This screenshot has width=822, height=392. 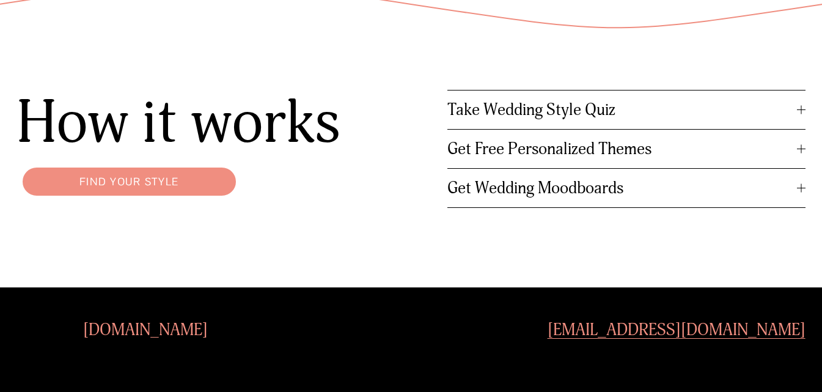 What do you see at coordinates (622, 188) in the screenshot?
I see `span: Get Wedding Moodboards` at bounding box center [622, 188].